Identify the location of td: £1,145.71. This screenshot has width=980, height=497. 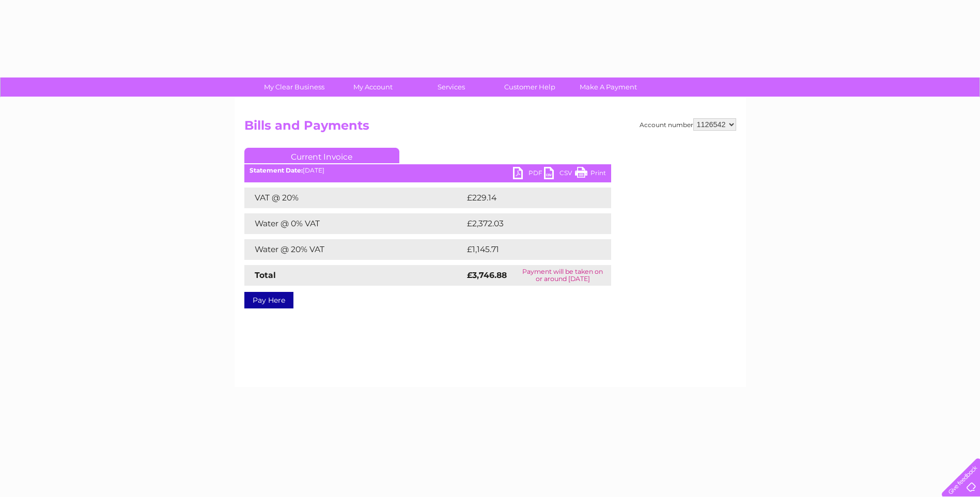
(529, 249).